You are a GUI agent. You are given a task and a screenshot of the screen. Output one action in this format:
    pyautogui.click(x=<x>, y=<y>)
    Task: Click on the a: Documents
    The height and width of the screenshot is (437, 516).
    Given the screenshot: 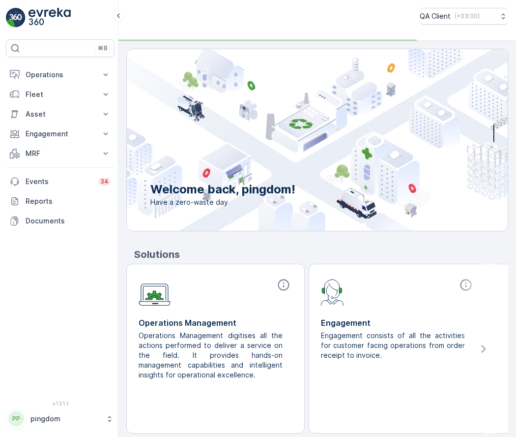 What is the action you would take?
    pyautogui.click(x=60, y=221)
    